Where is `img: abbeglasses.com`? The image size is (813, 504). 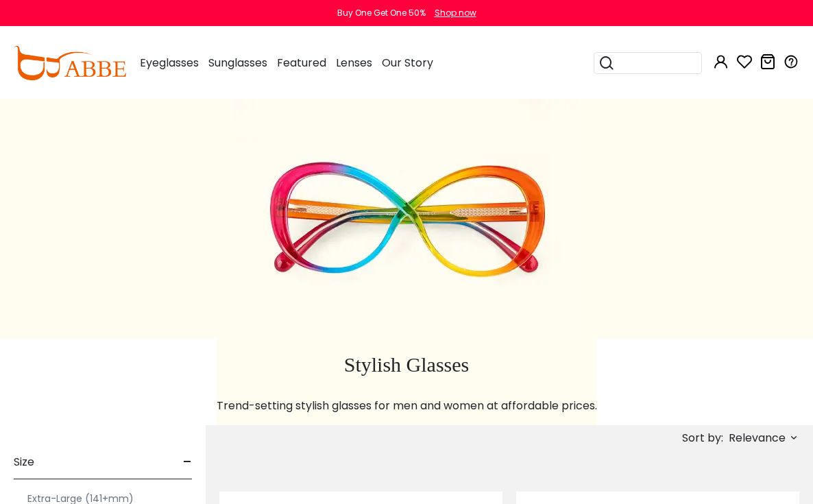 img: abbeglasses.com is located at coordinates (70, 63).